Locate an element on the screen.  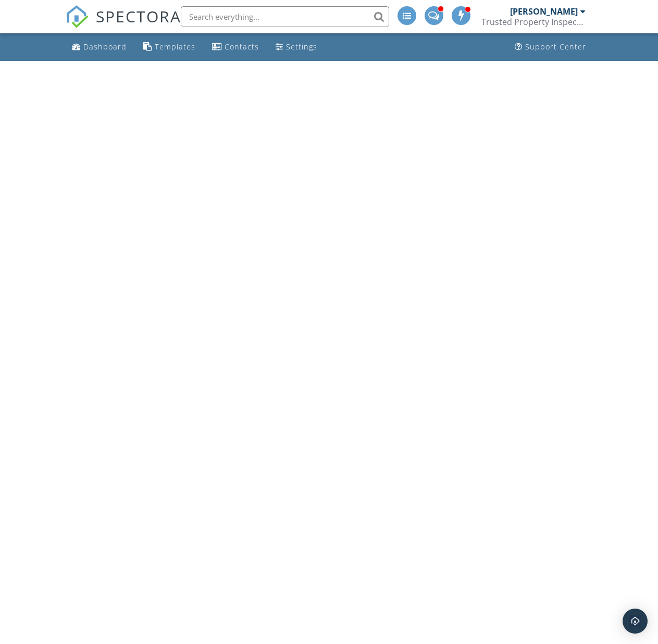
a: Dashboard is located at coordinates (99, 47).